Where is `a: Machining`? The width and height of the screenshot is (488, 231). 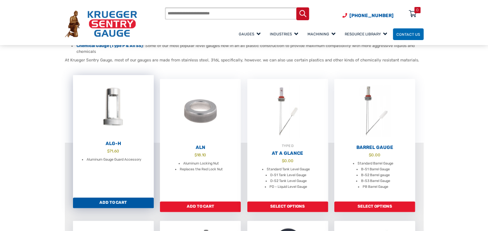
a: Machining is located at coordinates (323, 34).